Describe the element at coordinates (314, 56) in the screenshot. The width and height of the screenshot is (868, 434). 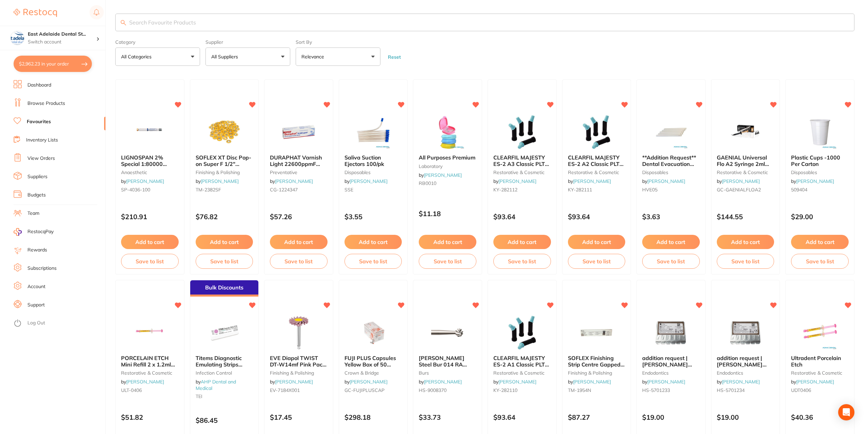
I see `p: Relevance` at that location.